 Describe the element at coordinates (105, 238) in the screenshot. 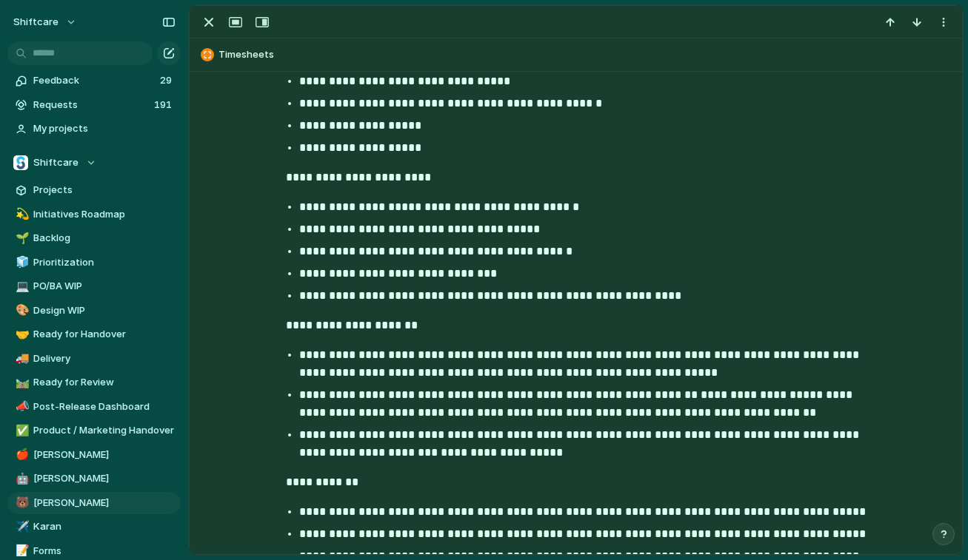

I see `span: Backlog` at that location.